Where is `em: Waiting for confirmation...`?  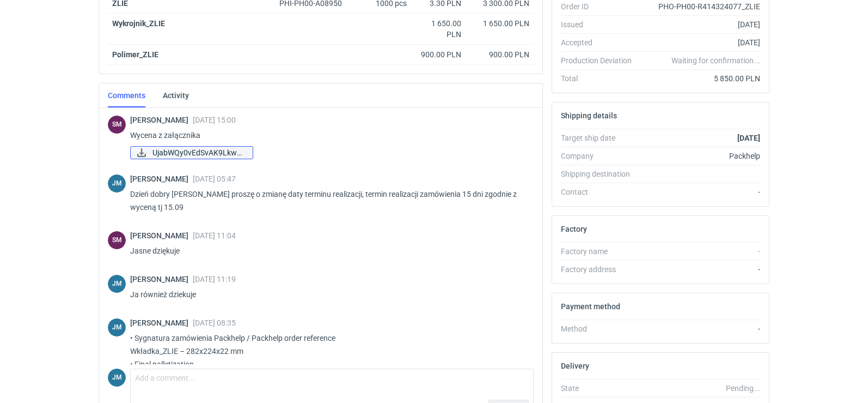 em: Waiting for confirmation... is located at coordinates (715, 61).